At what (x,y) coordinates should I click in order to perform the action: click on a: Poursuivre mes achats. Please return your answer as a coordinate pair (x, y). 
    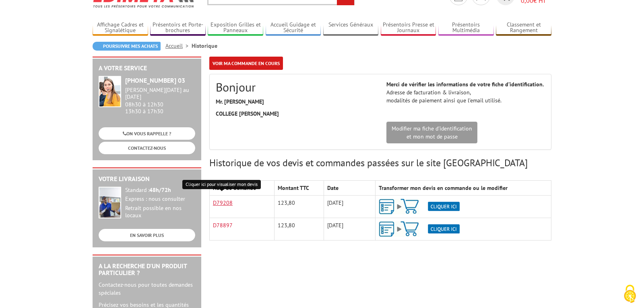
    Looking at the image, I should click on (127, 46).